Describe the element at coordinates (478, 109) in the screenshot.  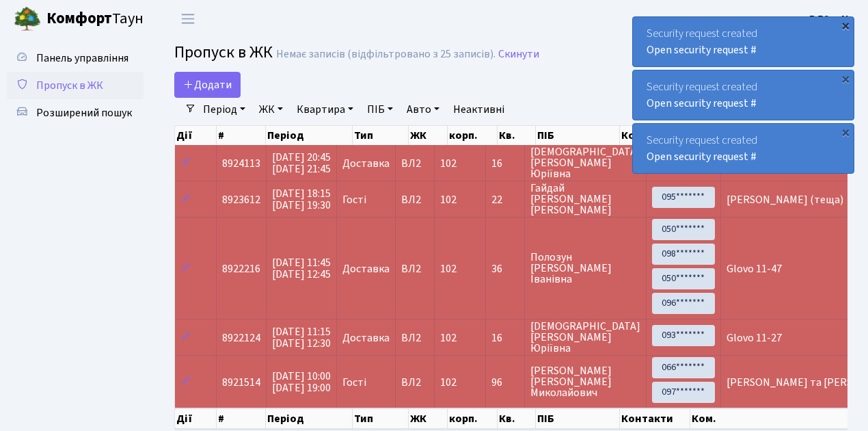
I see `a: Неактивні` at that location.